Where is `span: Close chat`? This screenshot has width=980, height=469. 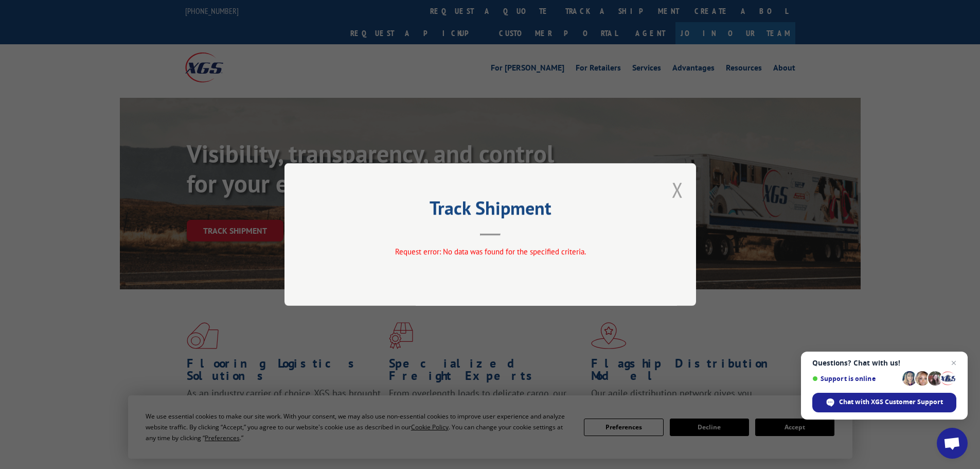
span: Close chat is located at coordinates (954, 363).